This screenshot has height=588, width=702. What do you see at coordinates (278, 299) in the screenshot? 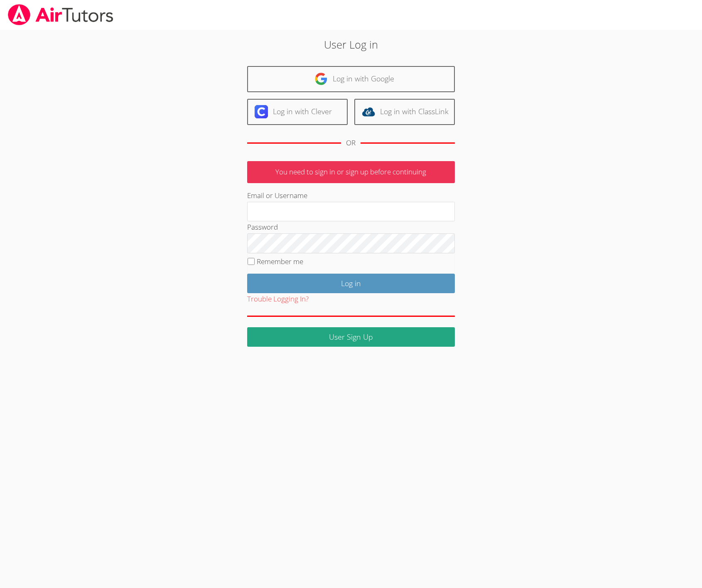
I see `button: Trouble Logging In?` at bounding box center [278, 299].